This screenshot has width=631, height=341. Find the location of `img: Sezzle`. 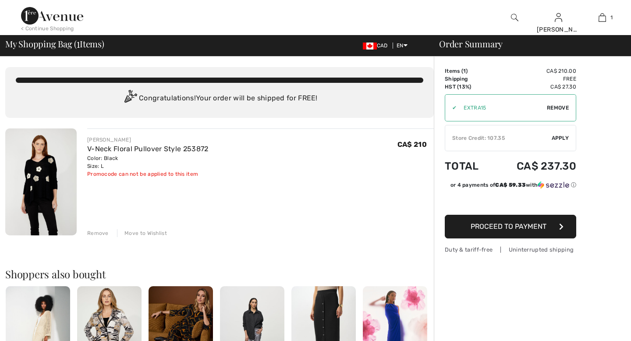

img: Sezzle is located at coordinates (553, 185).